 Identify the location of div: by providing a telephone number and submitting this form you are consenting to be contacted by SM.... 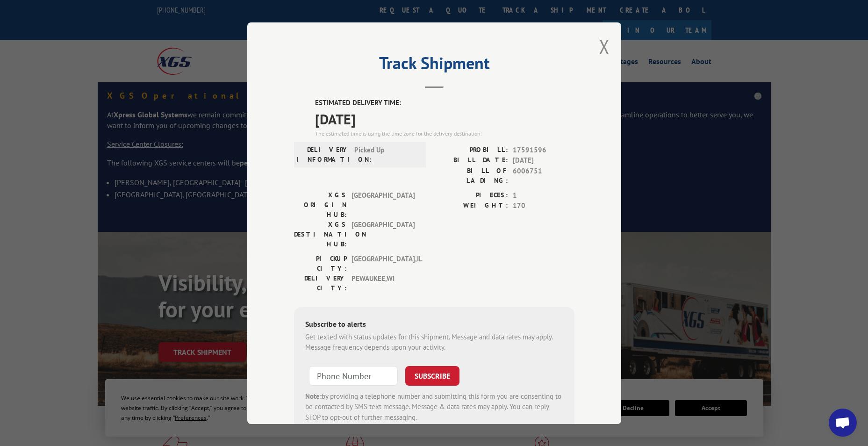
(434, 407).